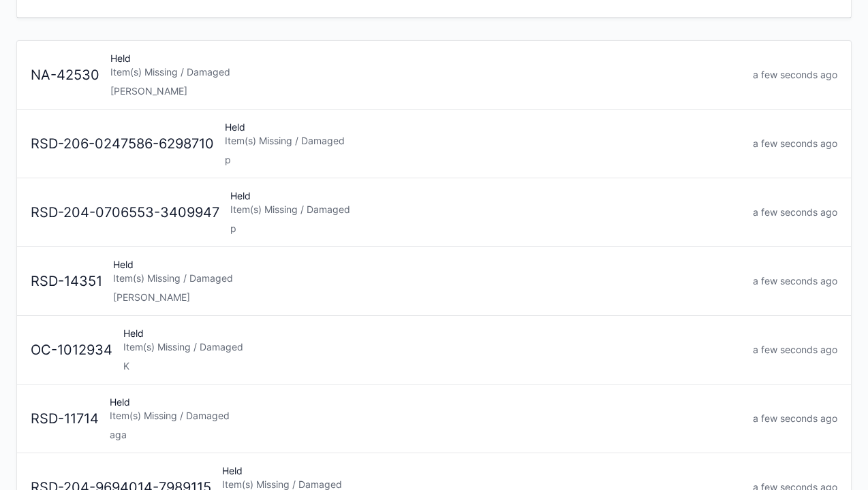 This screenshot has height=490, width=868. What do you see at coordinates (433, 366) in the screenshot?
I see `div: K` at bounding box center [433, 366].